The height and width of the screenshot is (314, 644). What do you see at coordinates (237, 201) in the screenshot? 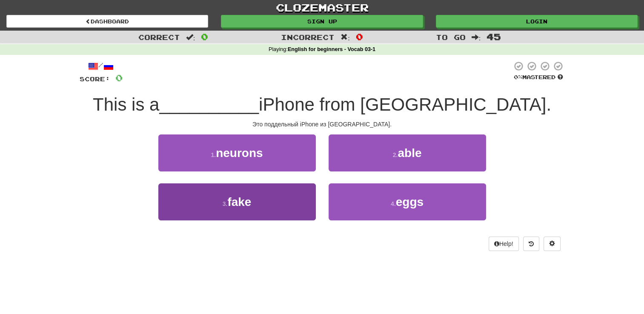
I see `button: 3.fake` at bounding box center [237, 201].